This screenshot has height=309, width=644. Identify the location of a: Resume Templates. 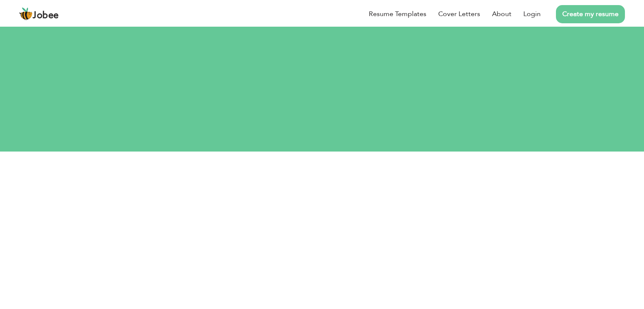
(398, 14).